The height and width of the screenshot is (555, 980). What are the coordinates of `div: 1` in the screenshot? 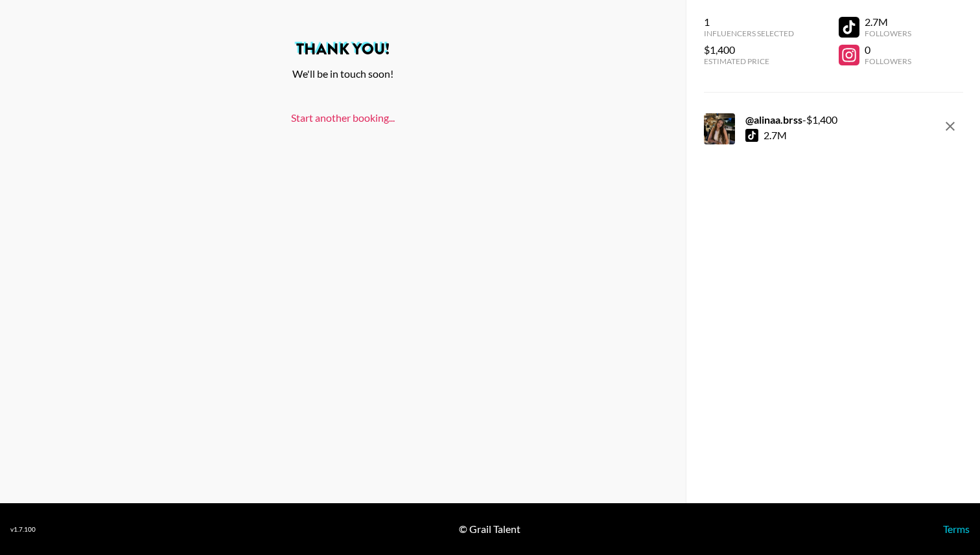 It's located at (748, 22).